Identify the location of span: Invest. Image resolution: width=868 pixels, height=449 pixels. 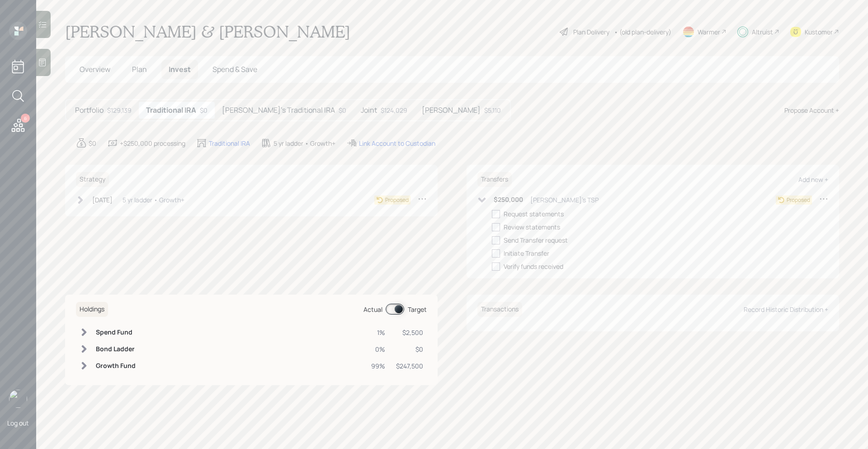
(180, 69).